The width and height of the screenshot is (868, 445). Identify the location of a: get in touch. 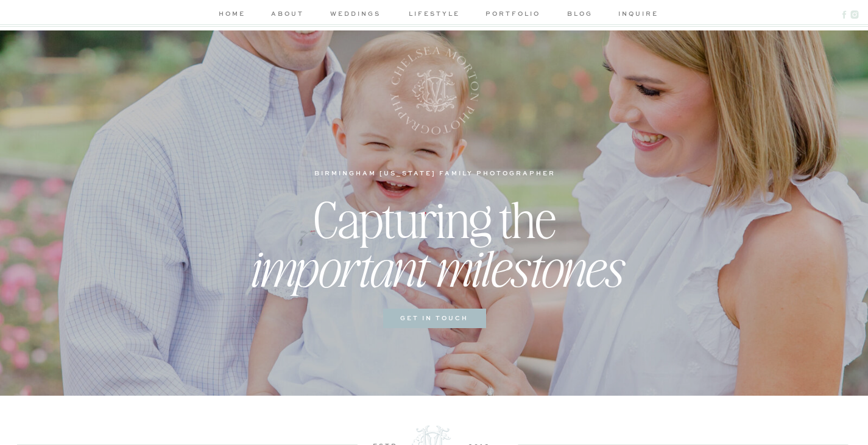
(434, 319).